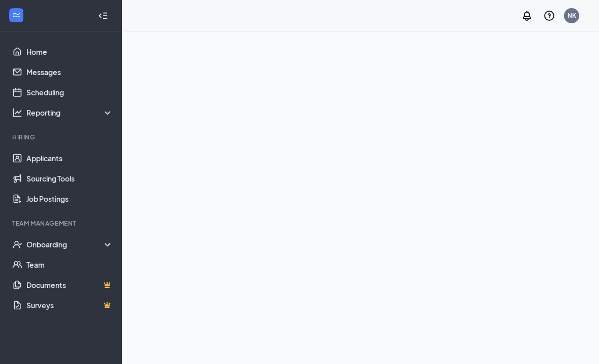 The image size is (599, 364). Describe the element at coordinates (17, 113) in the screenshot. I see `svg: Analysis` at that location.